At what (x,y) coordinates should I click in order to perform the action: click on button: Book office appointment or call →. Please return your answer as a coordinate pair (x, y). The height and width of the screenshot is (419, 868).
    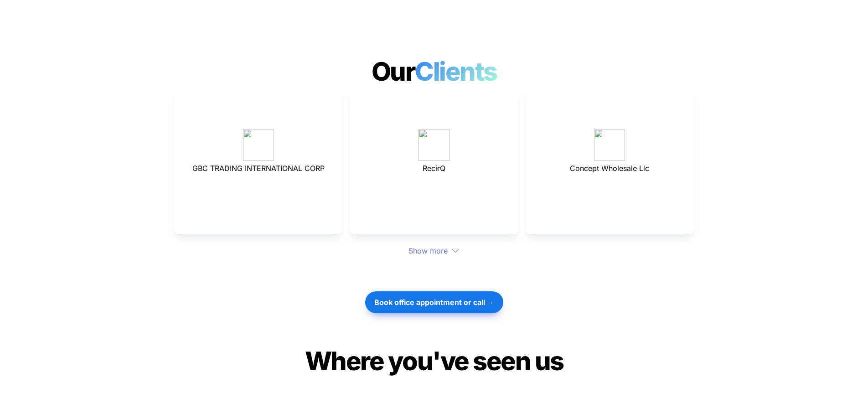
    Looking at the image, I should click on (434, 302).